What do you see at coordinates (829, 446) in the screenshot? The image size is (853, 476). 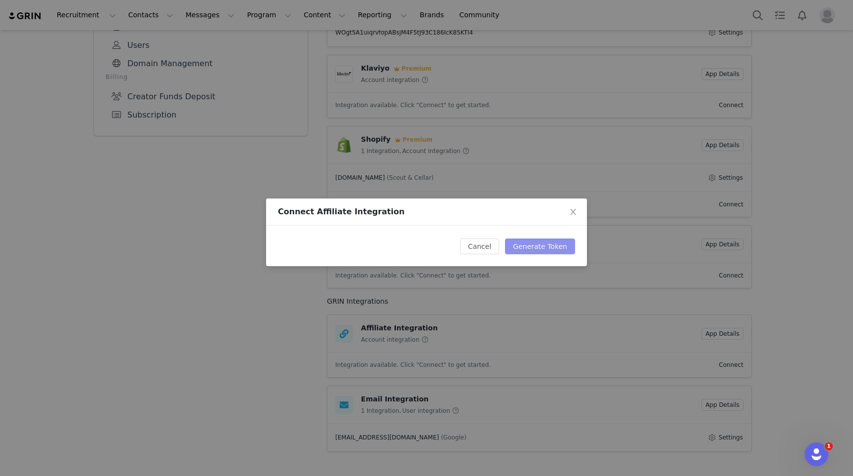 I see `span: 1` at bounding box center [829, 446].